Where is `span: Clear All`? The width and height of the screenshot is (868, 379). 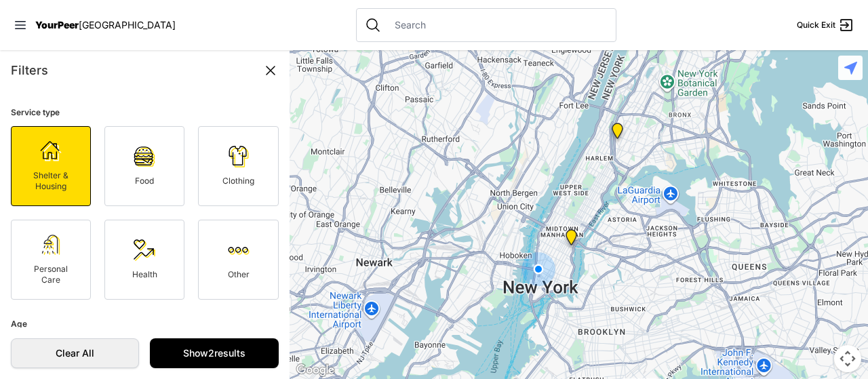
span: Clear All is located at coordinates (75, 353).